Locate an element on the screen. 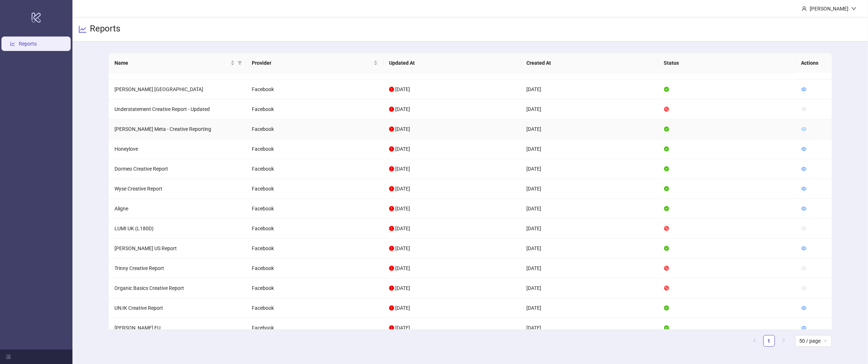 The height and width of the screenshot is (364, 868). span: user is located at coordinates (804, 8).